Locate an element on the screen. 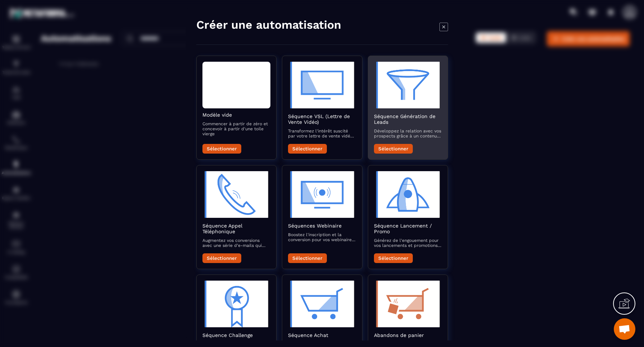  p: Développez la relation avec vos prospects grâce à un contenu attractif qui les accompagne vers la... is located at coordinates (408, 134).